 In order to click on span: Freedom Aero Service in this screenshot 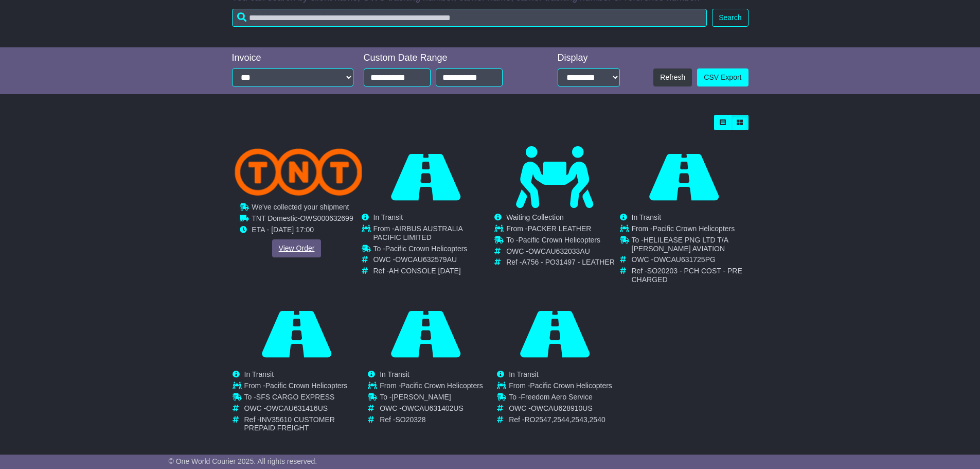, I will do `click(556, 397)`.